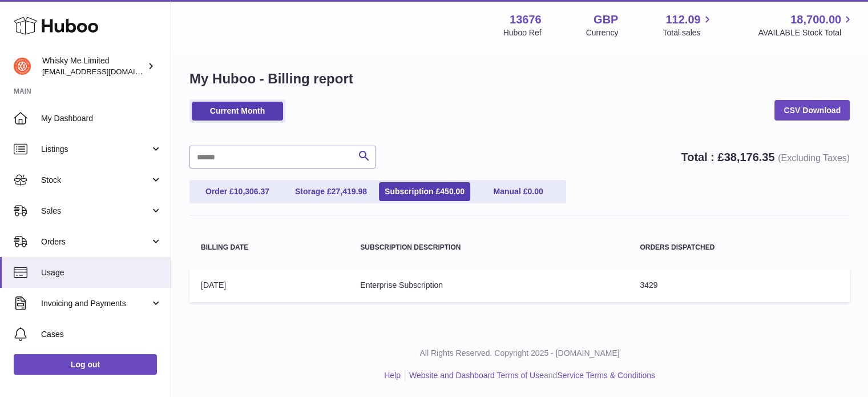 The height and width of the screenshot is (397, 868). I want to click on div: Whisky Me Limited, so click(94, 66).